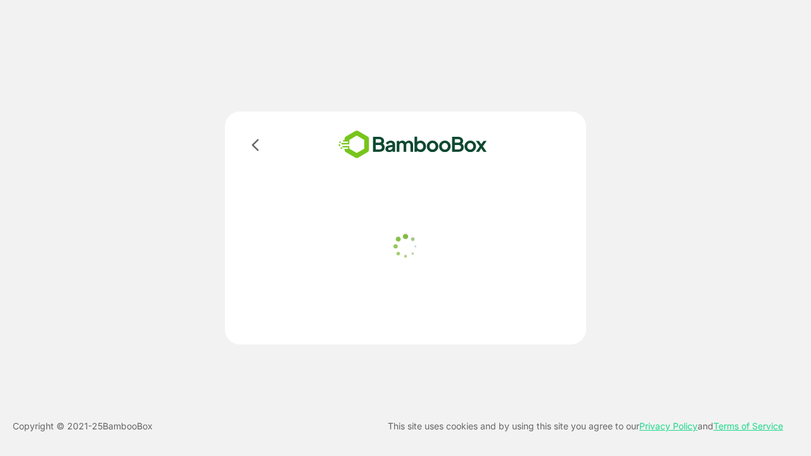 Image resolution: width=811 pixels, height=456 pixels. Describe the element at coordinates (412, 144) in the screenshot. I see `img: bamboobox` at that location.